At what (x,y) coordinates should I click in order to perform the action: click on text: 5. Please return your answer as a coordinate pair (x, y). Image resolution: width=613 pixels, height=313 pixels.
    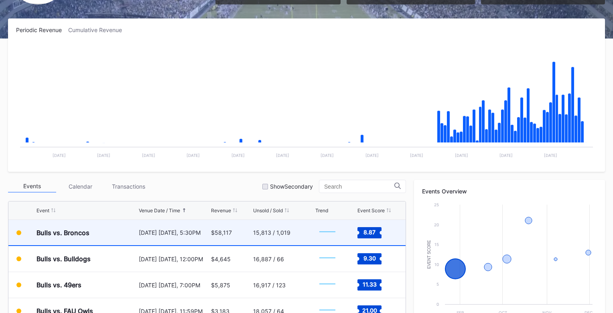
    Looking at the image, I should click on (438, 284).